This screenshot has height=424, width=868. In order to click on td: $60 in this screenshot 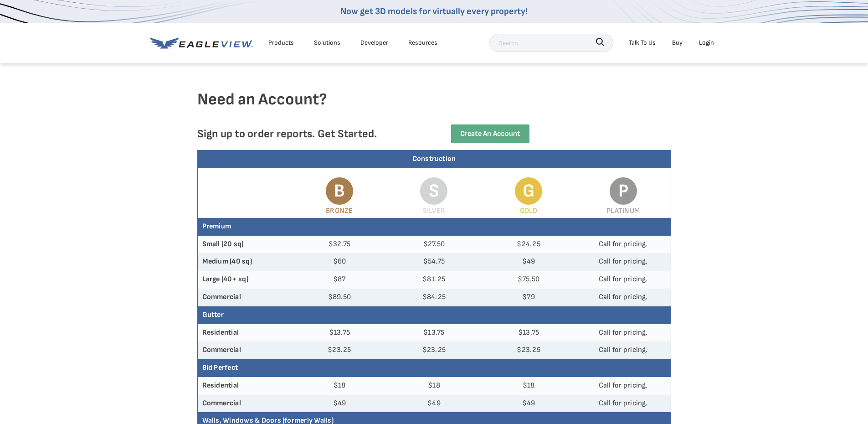, I will do `click(339, 262)`.